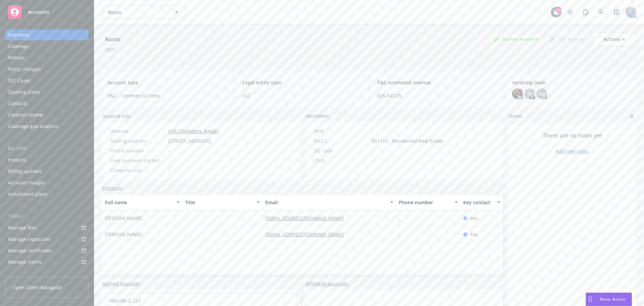  What do you see at coordinates (121, 283) in the screenshot?
I see `a: Named insureds` at bounding box center [121, 283].